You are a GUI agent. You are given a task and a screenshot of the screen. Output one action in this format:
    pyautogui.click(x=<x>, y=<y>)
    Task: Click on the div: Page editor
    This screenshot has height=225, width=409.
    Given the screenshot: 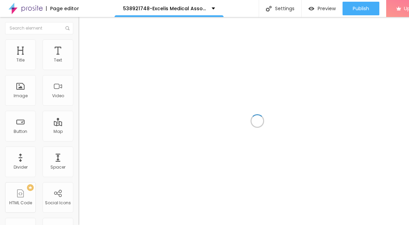 What is the action you would take?
    pyautogui.click(x=62, y=9)
    